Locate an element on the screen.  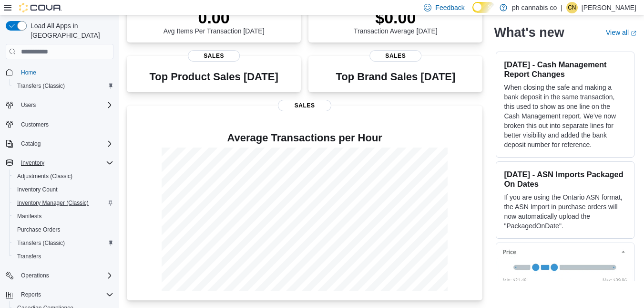
a: View allExternal link is located at coordinates (621, 33).